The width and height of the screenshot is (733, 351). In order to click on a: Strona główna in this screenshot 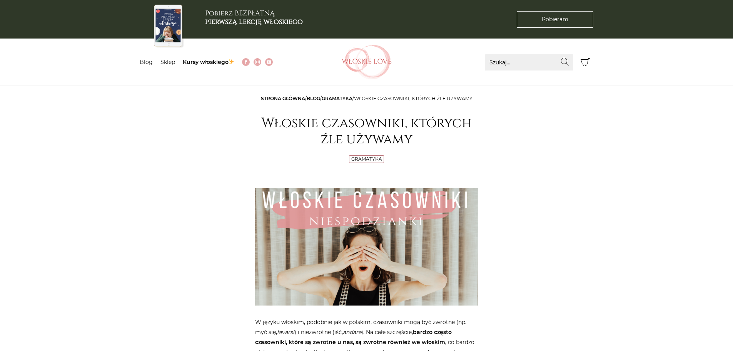, I will do `click(283, 98)`.